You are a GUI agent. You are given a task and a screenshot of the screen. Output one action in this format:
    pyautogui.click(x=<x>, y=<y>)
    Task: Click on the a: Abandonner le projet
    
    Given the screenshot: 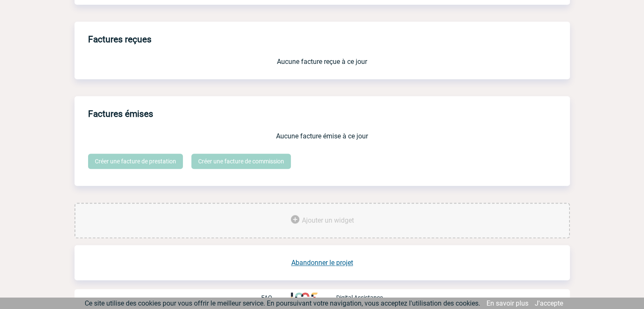 What is the action you would take?
    pyautogui.click(x=322, y=262)
    